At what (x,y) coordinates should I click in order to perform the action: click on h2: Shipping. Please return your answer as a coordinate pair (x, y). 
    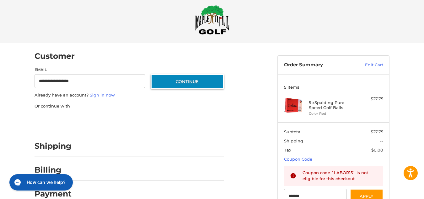
    Looking at the image, I should click on (53, 146).